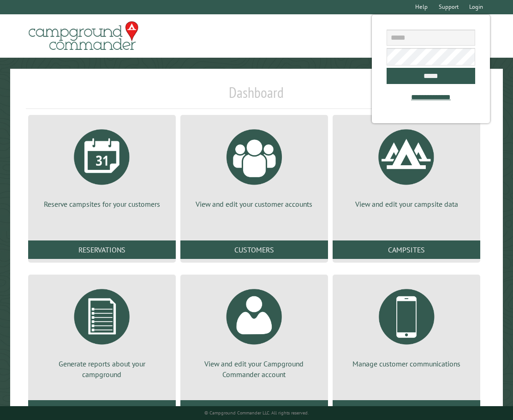  I want to click on p: View and edit your customer accounts, so click(254, 204).